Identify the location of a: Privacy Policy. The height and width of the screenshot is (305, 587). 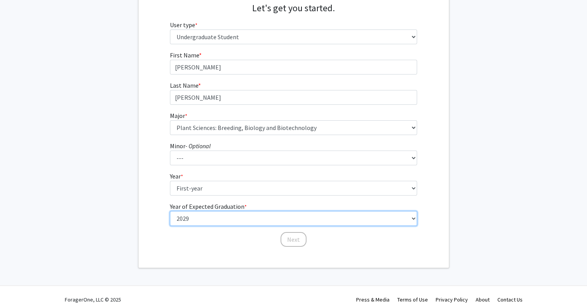
(452, 300).